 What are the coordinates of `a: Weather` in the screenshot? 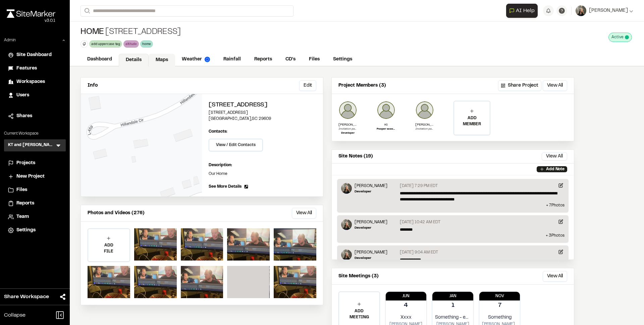 It's located at (196, 59).